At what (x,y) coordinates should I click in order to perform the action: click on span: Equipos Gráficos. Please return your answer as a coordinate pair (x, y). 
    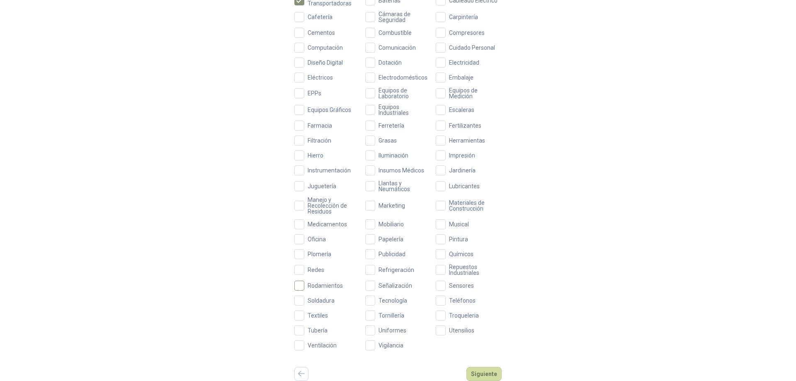
    Looking at the image, I should click on (329, 110).